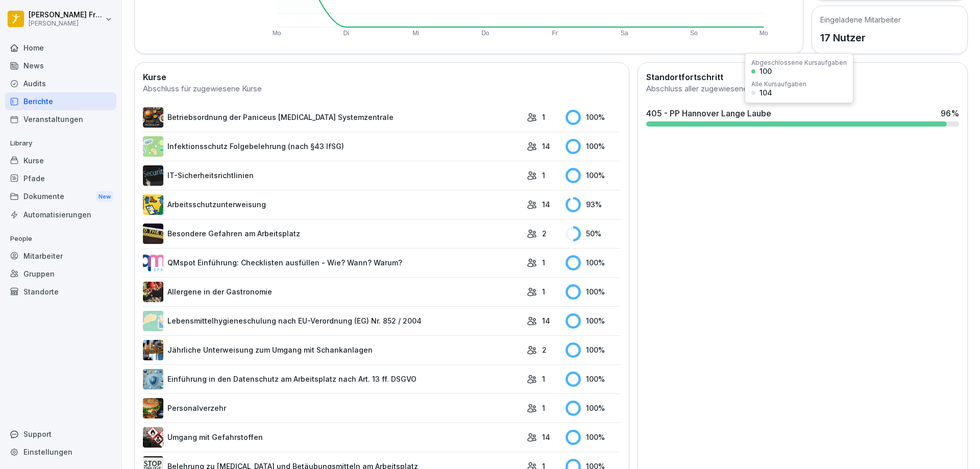  What do you see at coordinates (333, 438) in the screenshot?
I see `a: Umgang mit Gefahrstoffen` at bounding box center [333, 438].